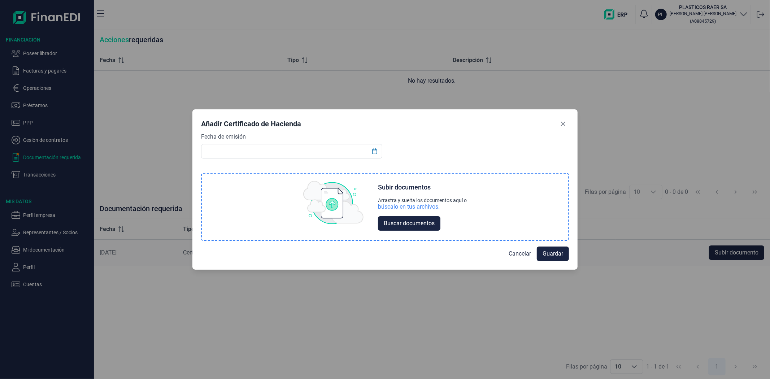 The width and height of the screenshot is (770, 379). Describe the element at coordinates (520, 254) in the screenshot. I see `button: Cancelar` at that location.